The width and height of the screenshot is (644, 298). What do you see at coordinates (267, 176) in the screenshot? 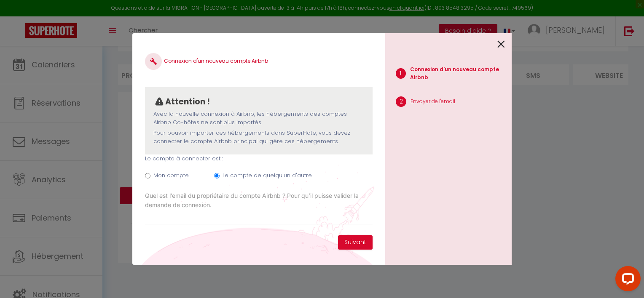
I see `label: Le compte de quelqu'un d'autre` at bounding box center [267, 176].